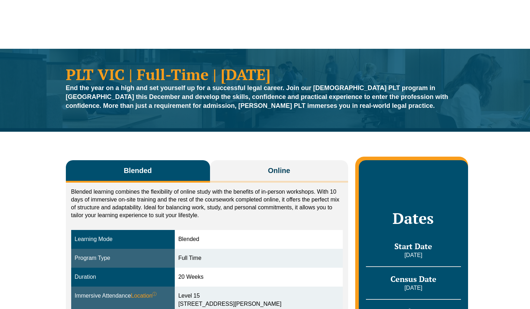 The height and width of the screenshot is (309, 530). Describe the element at coordinates (123, 239) in the screenshot. I see `div: Learning Mode` at that location.